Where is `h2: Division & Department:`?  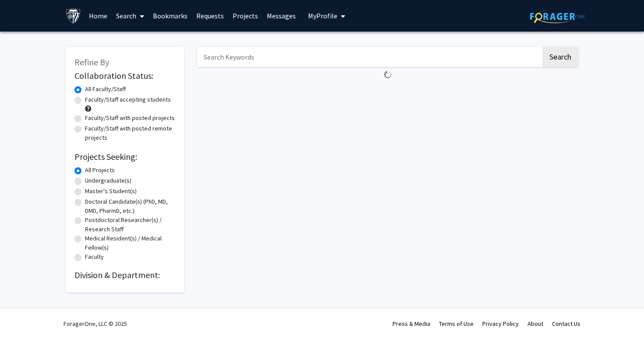
h2: Division & Department: is located at coordinates (125, 275).